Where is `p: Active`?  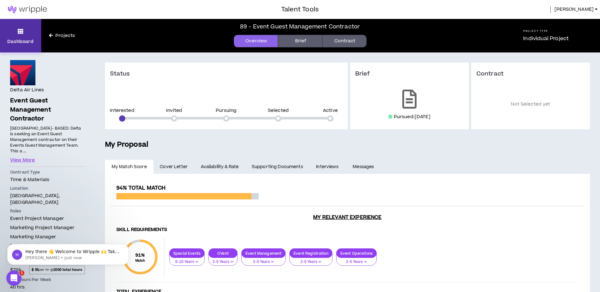 p: Active is located at coordinates (330, 111).